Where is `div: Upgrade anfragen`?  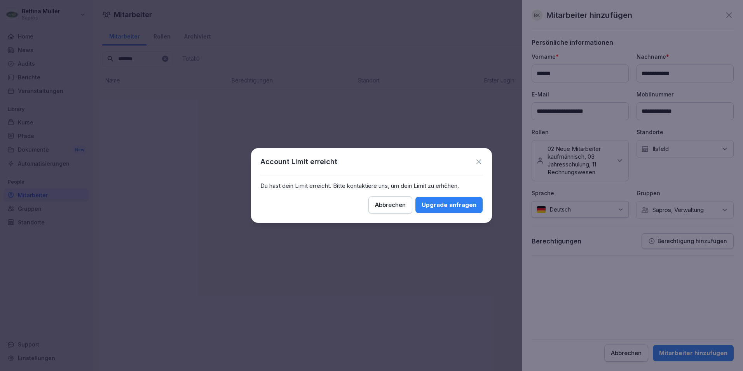 div: Upgrade anfragen is located at coordinates (449, 205).